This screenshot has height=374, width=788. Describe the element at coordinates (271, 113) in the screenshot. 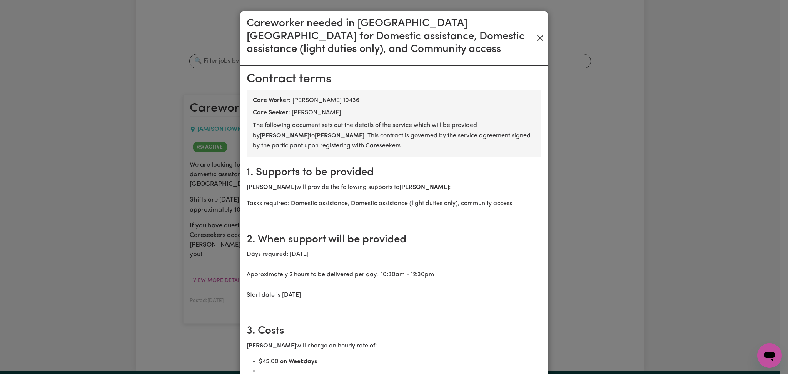

I see `b: Care Seeker:` at that location.